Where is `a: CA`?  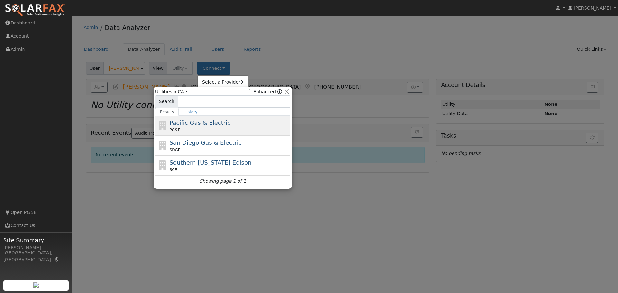
a: CA is located at coordinates (183, 92).